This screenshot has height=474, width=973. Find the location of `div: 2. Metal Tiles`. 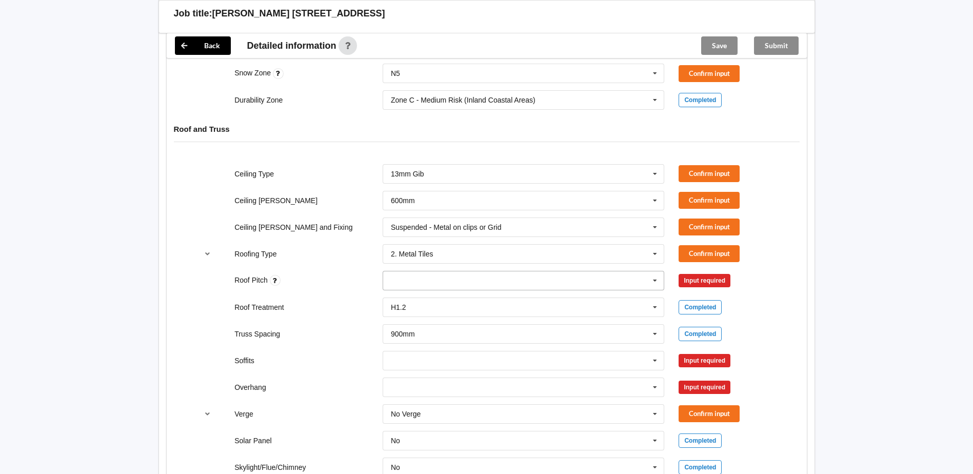

div: 2. Metal Tiles is located at coordinates (412, 254).